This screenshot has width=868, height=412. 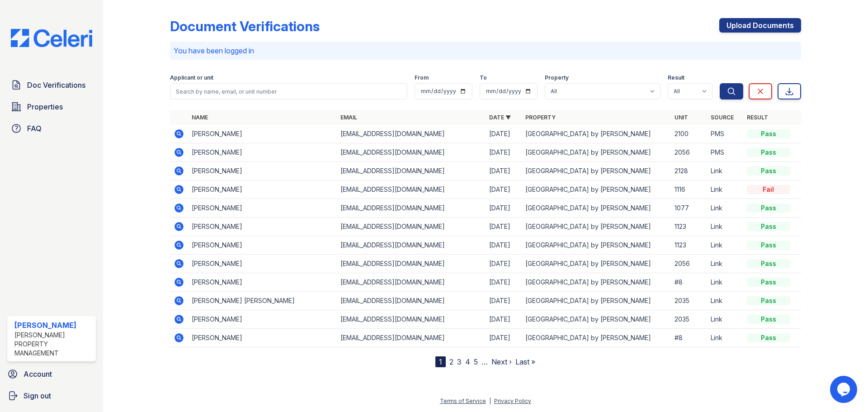 I want to click on a: Account, so click(x=52, y=374).